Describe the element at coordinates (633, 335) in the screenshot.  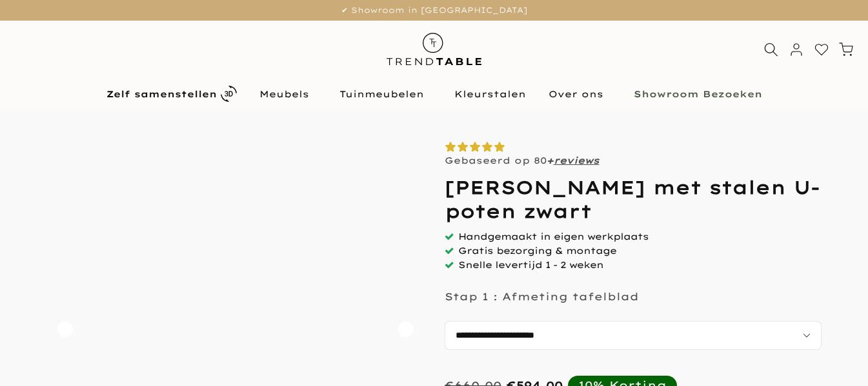
I see `select: autocomplete="off"` at that location.